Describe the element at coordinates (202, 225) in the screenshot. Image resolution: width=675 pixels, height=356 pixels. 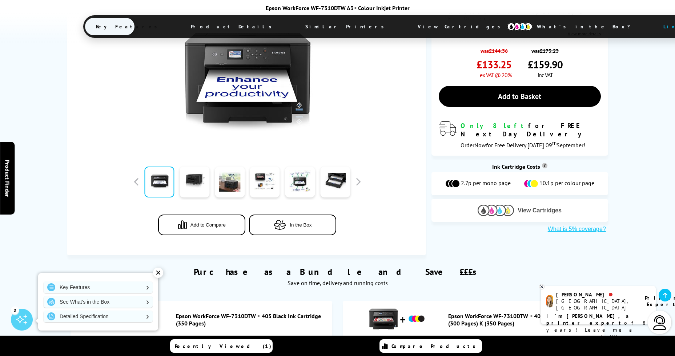
I see `button: Add to Compare` at that location.